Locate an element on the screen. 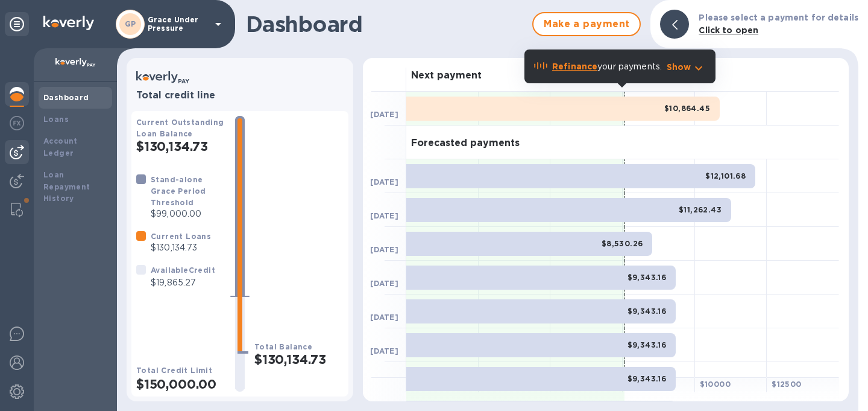 The image size is (868, 411). b: $11,262.43 is located at coordinates (700, 209).